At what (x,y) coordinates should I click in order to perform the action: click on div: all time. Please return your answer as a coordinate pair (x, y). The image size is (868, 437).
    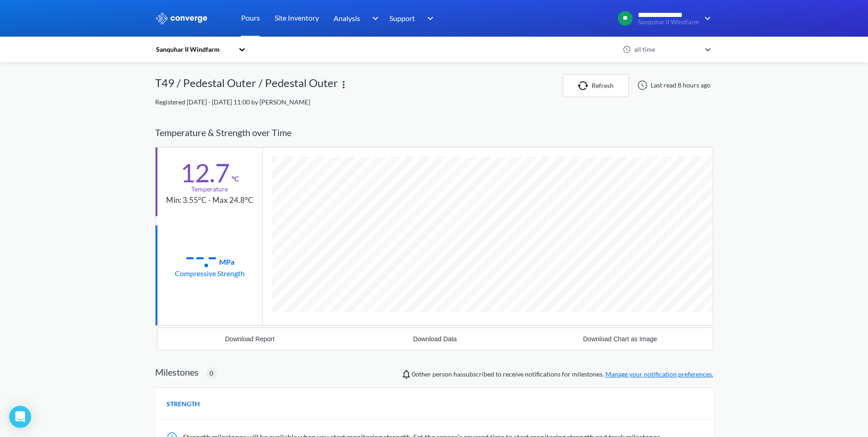
    Looking at the image, I should click on (666, 50).